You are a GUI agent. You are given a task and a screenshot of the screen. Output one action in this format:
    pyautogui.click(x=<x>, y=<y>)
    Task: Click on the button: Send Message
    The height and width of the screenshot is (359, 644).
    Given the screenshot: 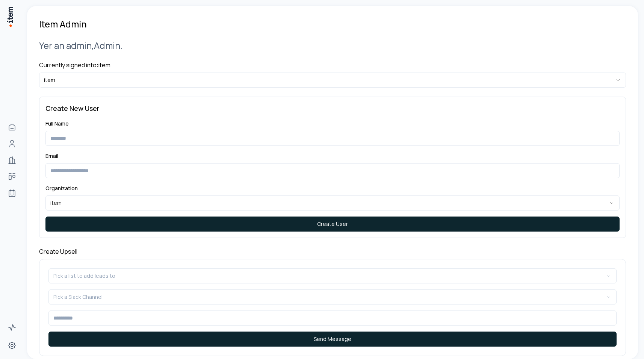 What is the action you would take?
    pyautogui.click(x=332, y=339)
    